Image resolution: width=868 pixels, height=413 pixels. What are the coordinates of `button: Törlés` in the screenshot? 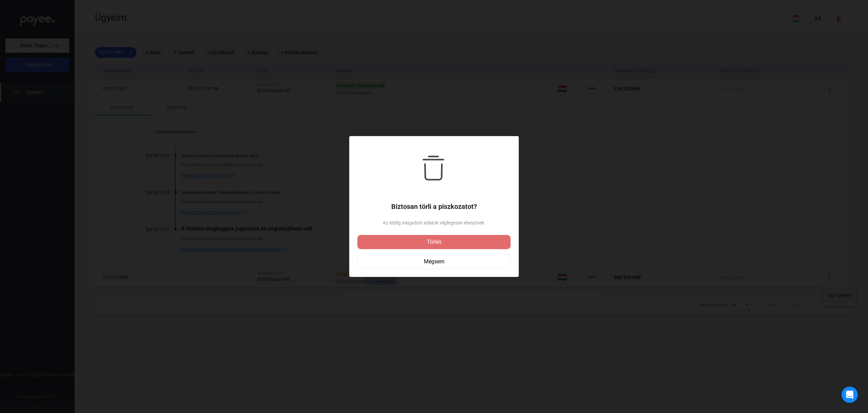 It's located at (434, 242).